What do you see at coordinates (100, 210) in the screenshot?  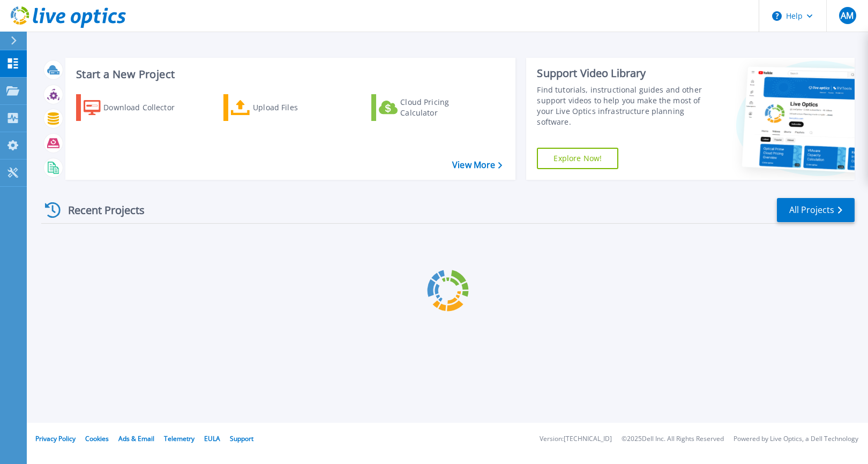 I see `div: Recent Projects` at bounding box center [100, 210].